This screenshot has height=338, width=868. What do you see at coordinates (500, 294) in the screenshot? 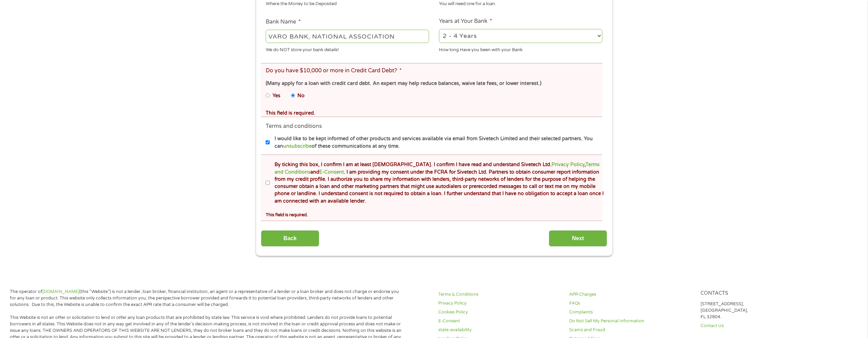
I see `a: Terms & Conditions` at bounding box center [500, 294].